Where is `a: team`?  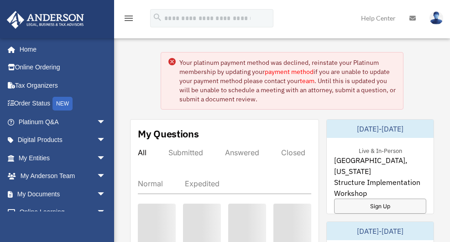
a: team is located at coordinates (307, 81).